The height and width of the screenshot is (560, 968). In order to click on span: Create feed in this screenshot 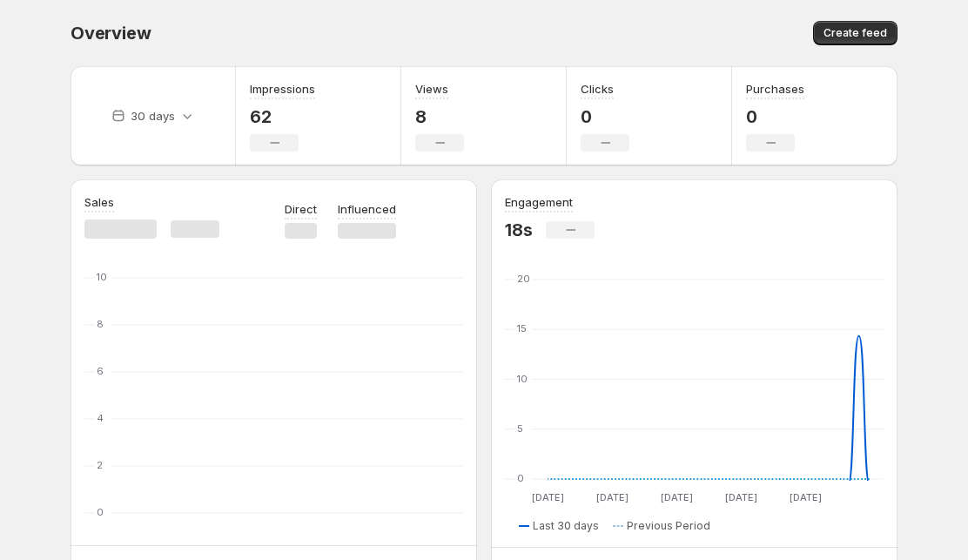, I will do `click(855, 33)`.